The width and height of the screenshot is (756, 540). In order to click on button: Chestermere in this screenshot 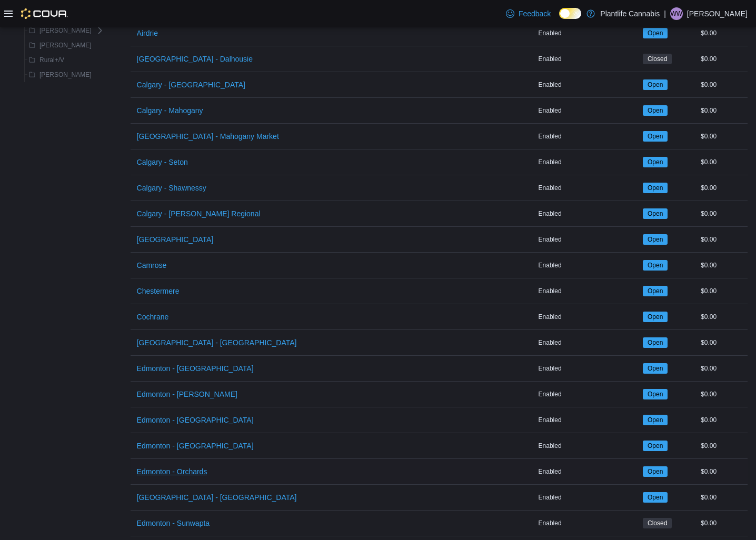, I will do `click(158, 291)`.